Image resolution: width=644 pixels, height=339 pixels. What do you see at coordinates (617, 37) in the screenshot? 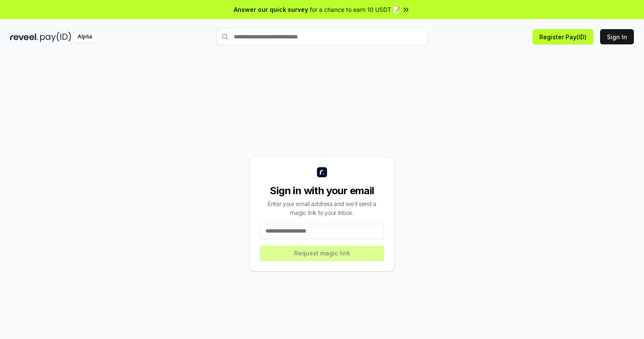
I see `button: Sign In` at bounding box center [617, 37].